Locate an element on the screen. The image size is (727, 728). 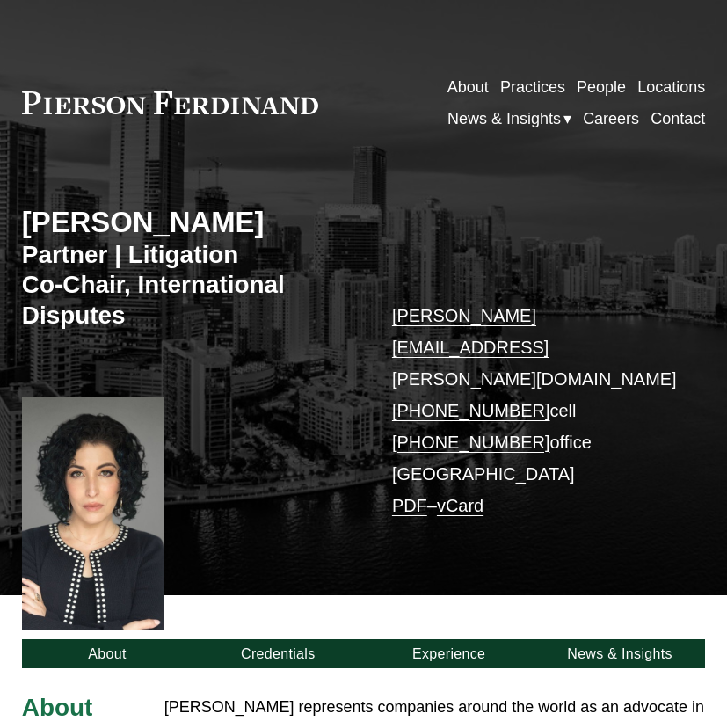
span: About is located at coordinates (57, 707).